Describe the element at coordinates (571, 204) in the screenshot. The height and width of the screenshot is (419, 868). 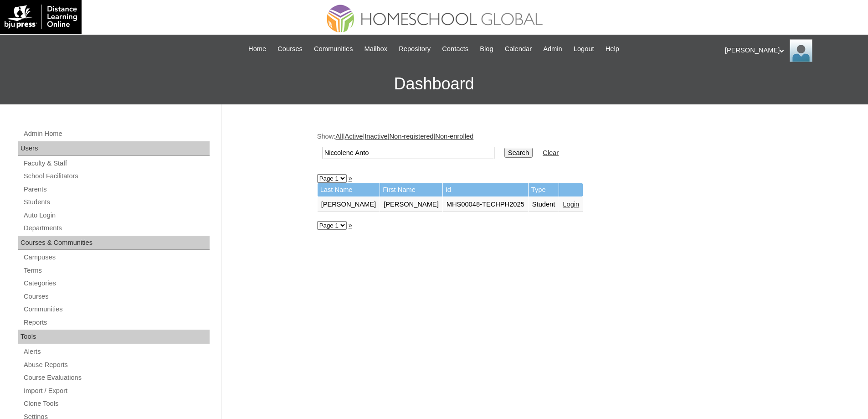
I see `a: Login` at that location.